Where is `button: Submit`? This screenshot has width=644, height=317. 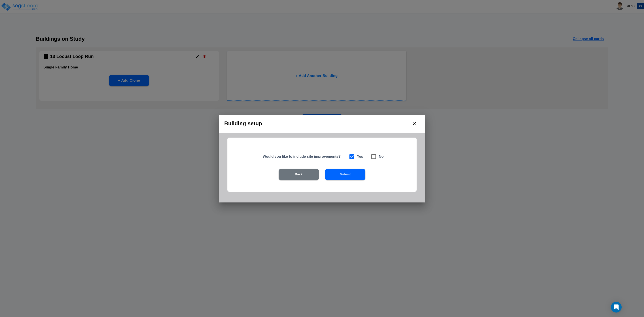 button: Submit is located at coordinates (345, 175).